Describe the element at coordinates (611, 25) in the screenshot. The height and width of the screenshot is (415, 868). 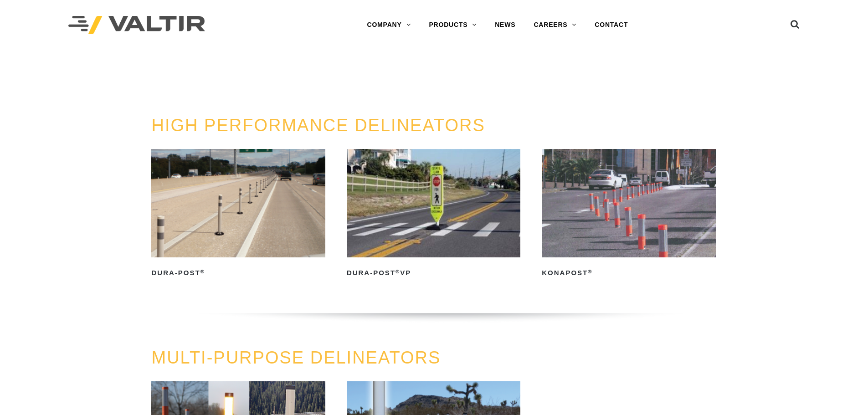
I see `a: CONTACT` at that location.